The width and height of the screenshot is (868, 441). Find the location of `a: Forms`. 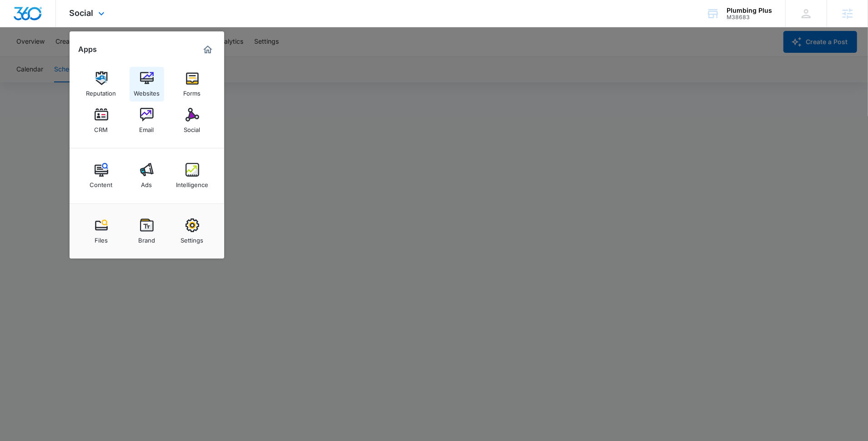

a: Forms is located at coordinates (192, 84).